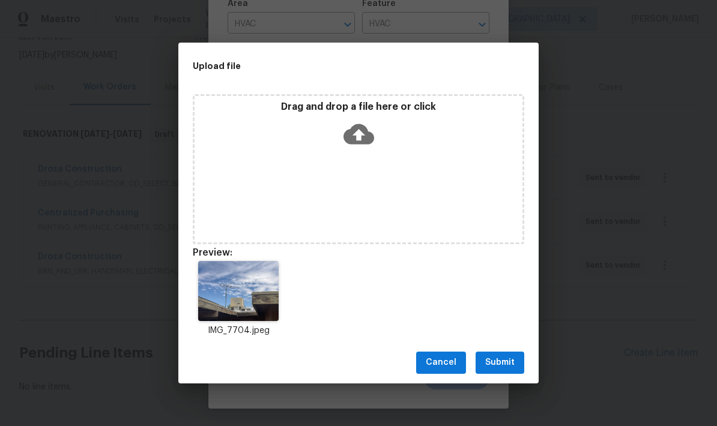  Describe the element at coordinates (499, 363) in the screenshot. I see `span: Submit` at that location.